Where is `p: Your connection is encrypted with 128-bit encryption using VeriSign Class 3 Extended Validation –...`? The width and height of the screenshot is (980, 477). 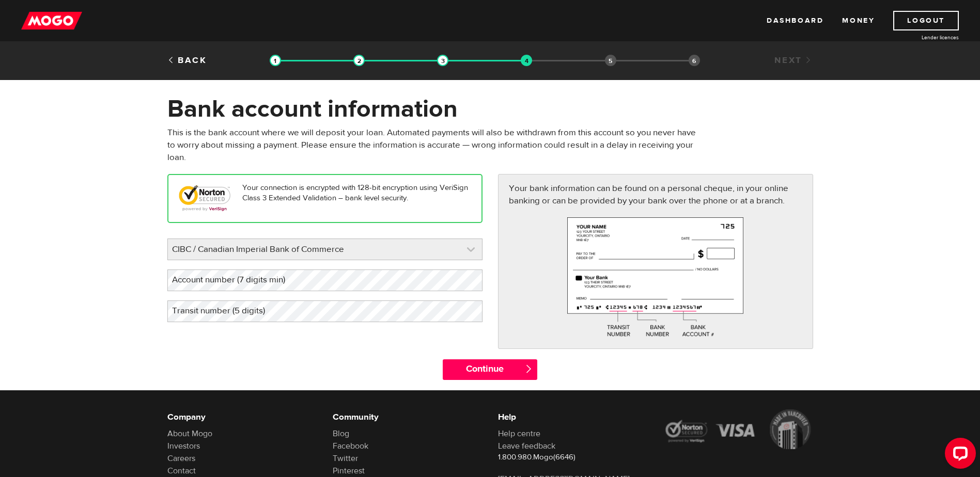 p: Your connection is encrypted with 128-bit encryption using VeriSign Class 3 Extended Validation –... is located at coordinates (325, 193).